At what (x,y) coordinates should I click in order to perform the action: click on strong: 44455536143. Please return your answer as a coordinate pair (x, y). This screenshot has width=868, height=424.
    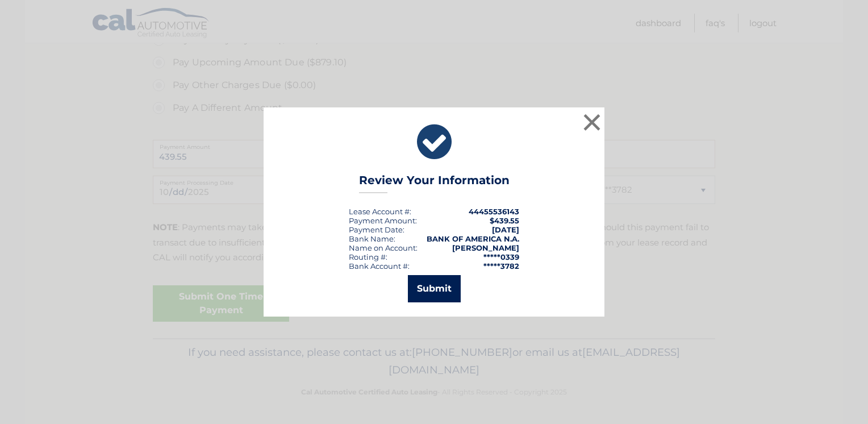
    Looking at the image, I should click on (494, 211).